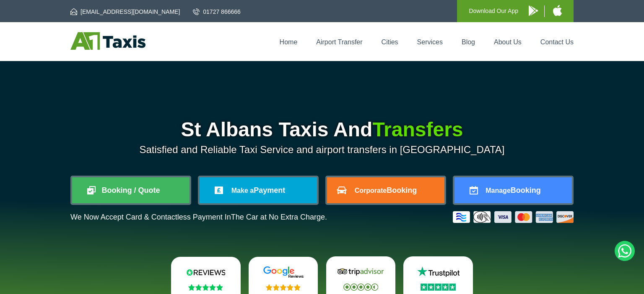  What do you see at coordinates (494, 11) in the screenshot?
I see `p: Download Our App` at bounding box center [494, 11].